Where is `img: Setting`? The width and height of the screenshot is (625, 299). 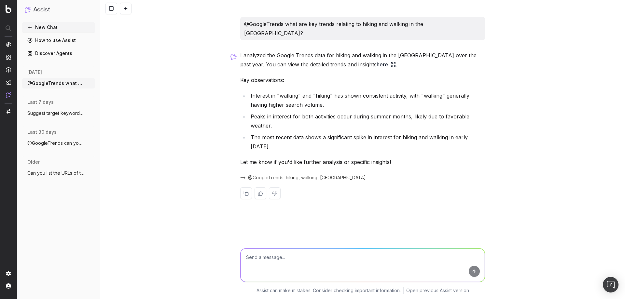 img: Setting is located at coordinates (8, 274).